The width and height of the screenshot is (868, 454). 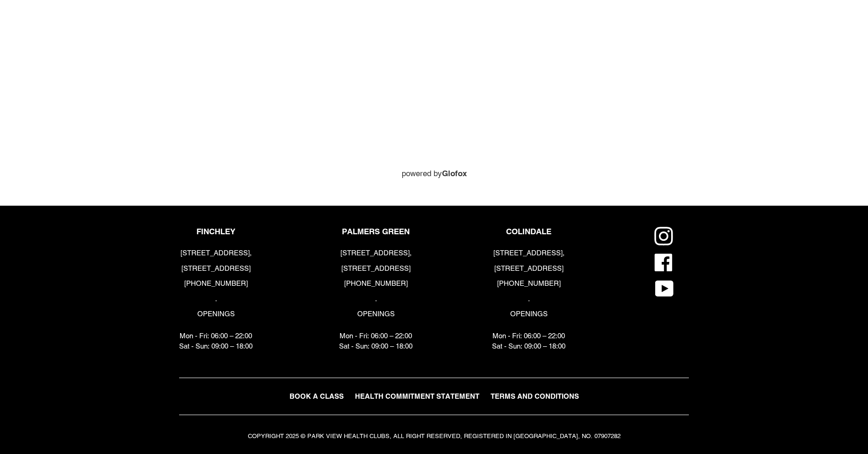 What do you see at coordinates (216, 231) in the screenshot?
I see `p: FINCHLEY` at bounding box center [216, 231].